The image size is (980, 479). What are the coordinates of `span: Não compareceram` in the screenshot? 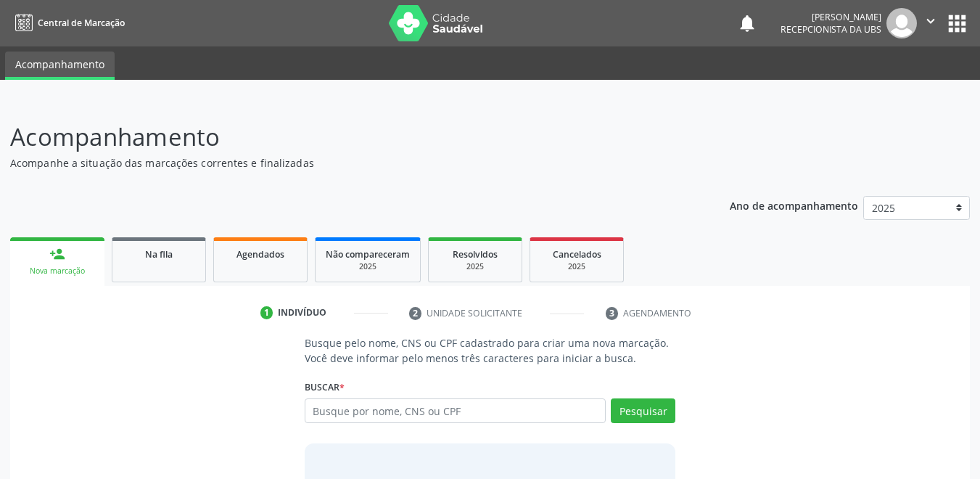 It's located at (368, 254).